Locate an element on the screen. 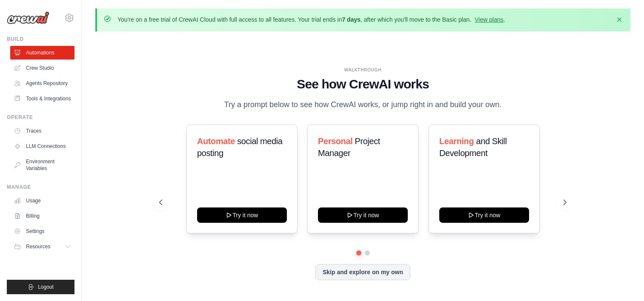  div: Build is located at coordinates (41, 39).